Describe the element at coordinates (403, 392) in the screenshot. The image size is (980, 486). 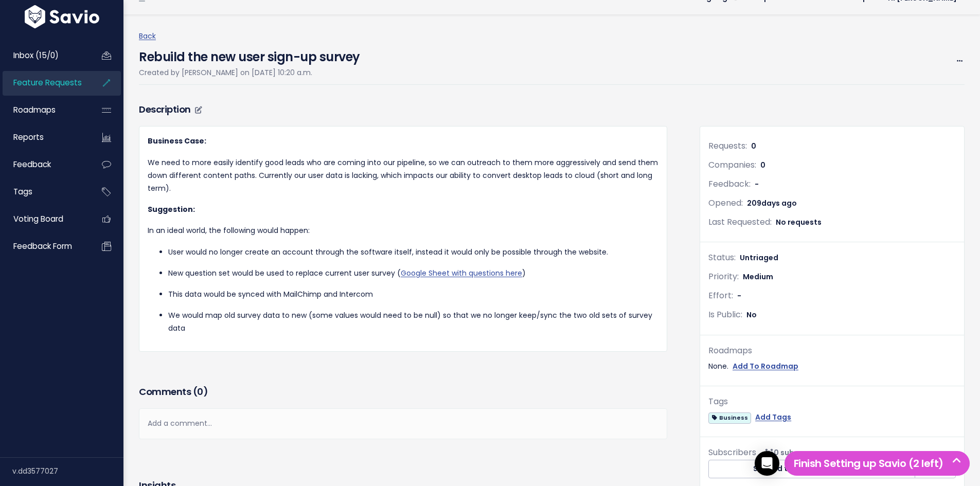
I see `h3: Comments ( )` at that location.